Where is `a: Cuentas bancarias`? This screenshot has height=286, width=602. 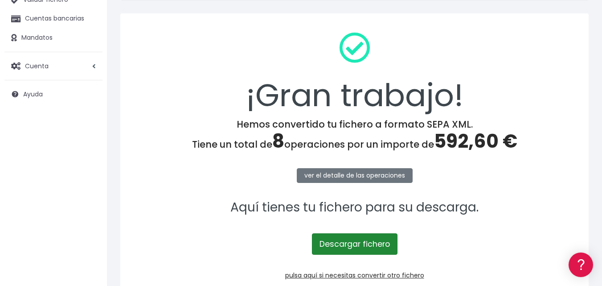
a: Cuentas bancarias is located at coordinates (53, 19).